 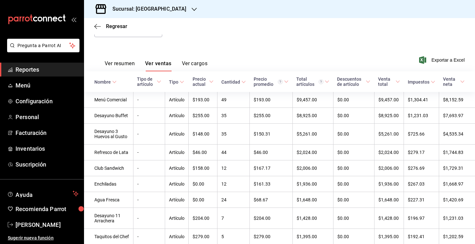 What do you see at coordinates (234, 184) in the screenshot?
I see `td: 12` at bounding box center [234, 184].